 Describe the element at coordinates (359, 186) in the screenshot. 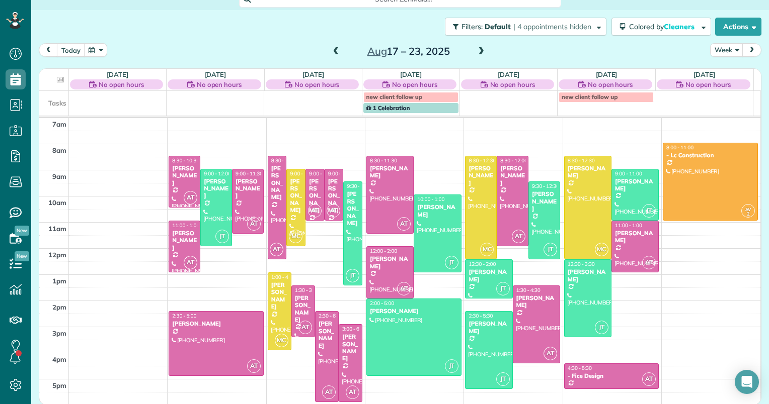

I see `span: 9:30 - 1:30` at that location.